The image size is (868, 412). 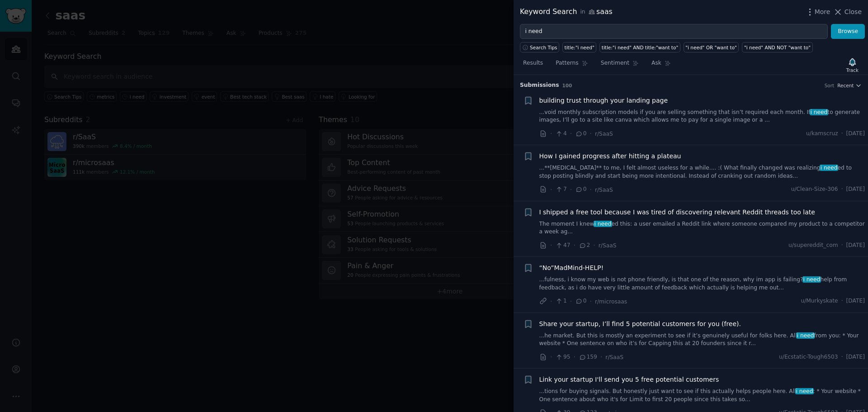 I want to click on a: title:"i need", so click(x=579, y=47).